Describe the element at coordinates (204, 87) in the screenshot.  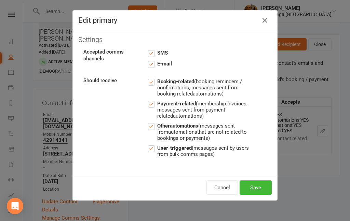
I see `span: (booking reminders / confirmations, messages sent from booking-related automations )` at that location.